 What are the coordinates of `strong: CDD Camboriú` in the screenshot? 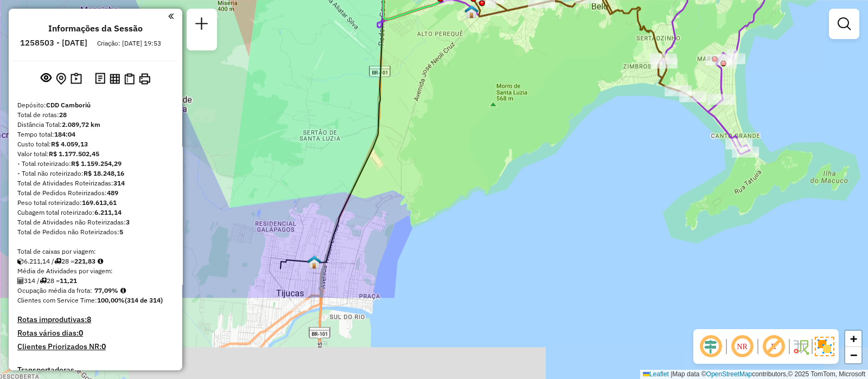 It's located at (68, 104).